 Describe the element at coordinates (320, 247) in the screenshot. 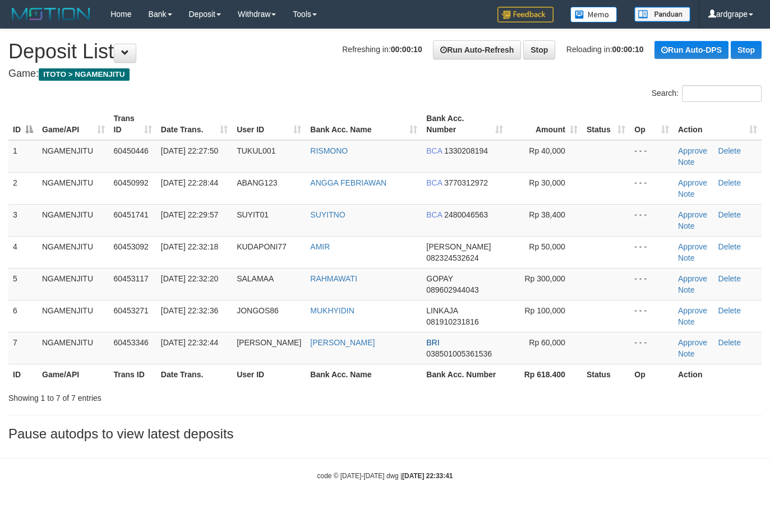

I see `a: AMIR` at that location.